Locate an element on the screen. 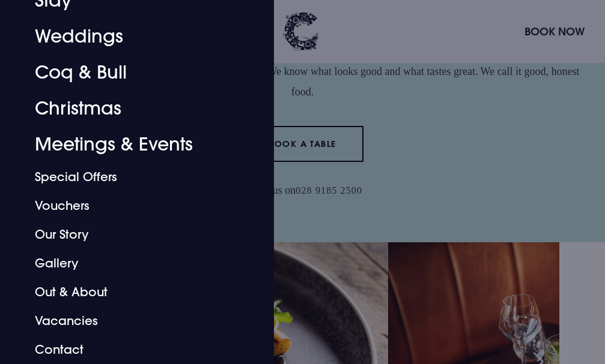 The height and width of the screenshot is (364, 605). a: Weddings is located at coordinates (130, 36).